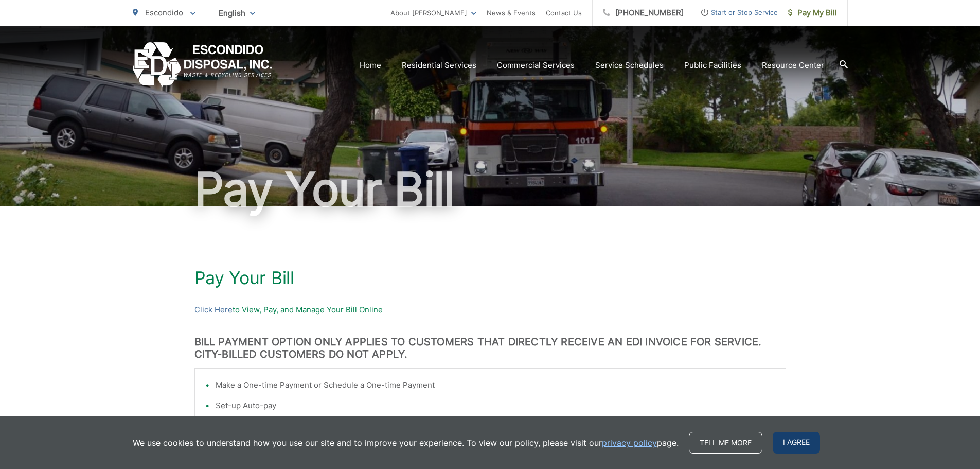 The image size is (980, 469). What do you see at coordinates (214, 310) in the screenshot?
I see `a: Click Here` at bounding box center [214, 310].